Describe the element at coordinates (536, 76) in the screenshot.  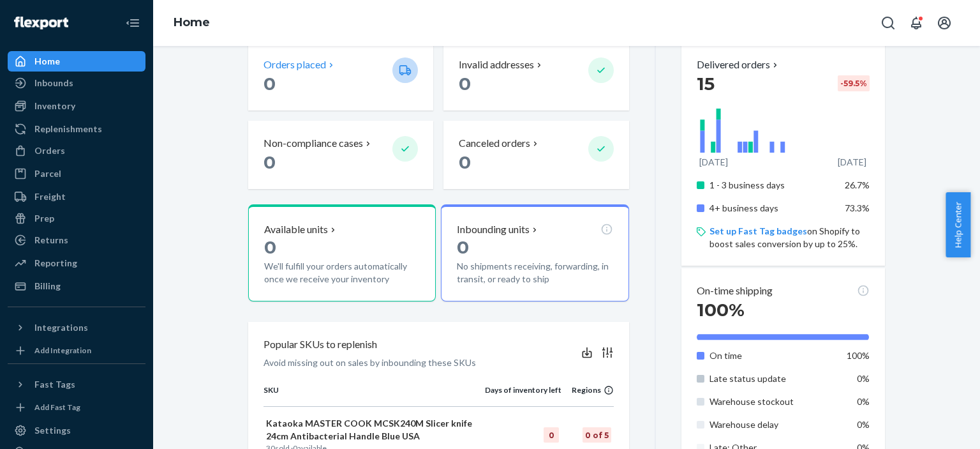
I see `button: Invalid addresses 0` at that location.